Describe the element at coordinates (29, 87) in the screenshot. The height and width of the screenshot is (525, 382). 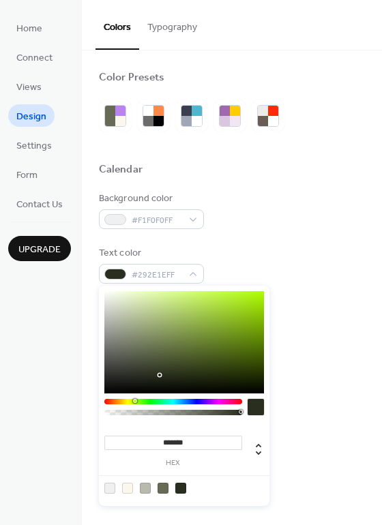
I see `span: Views` at that location.